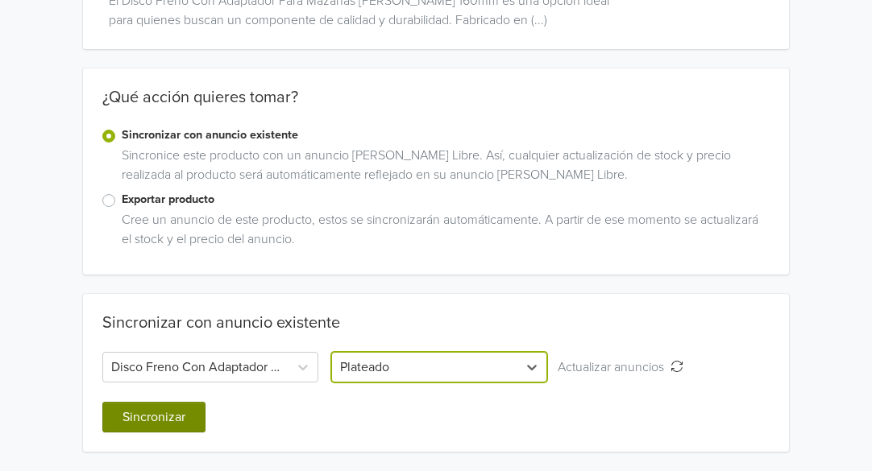  What do you see at coordinates (446, 135) in the screenshot?
I see `label: Sincronizar con anuncio existente` at bounding box center [446, 135].